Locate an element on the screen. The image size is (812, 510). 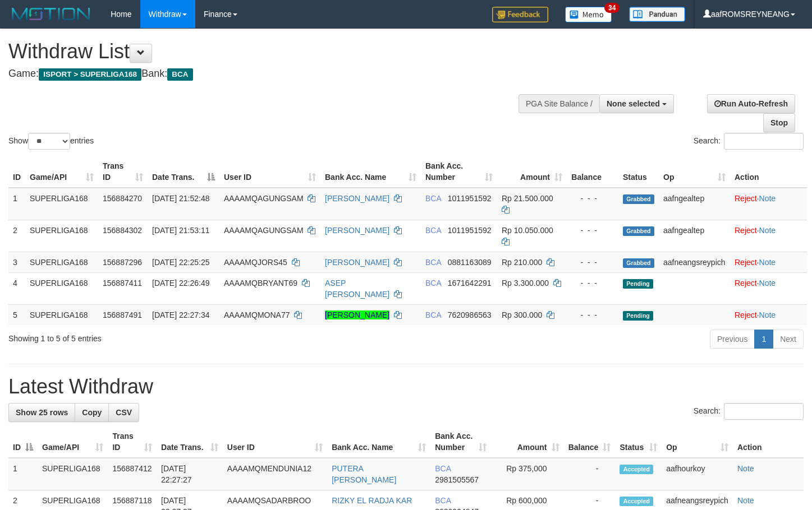
a: Stop is located at coordinates (779, 123).